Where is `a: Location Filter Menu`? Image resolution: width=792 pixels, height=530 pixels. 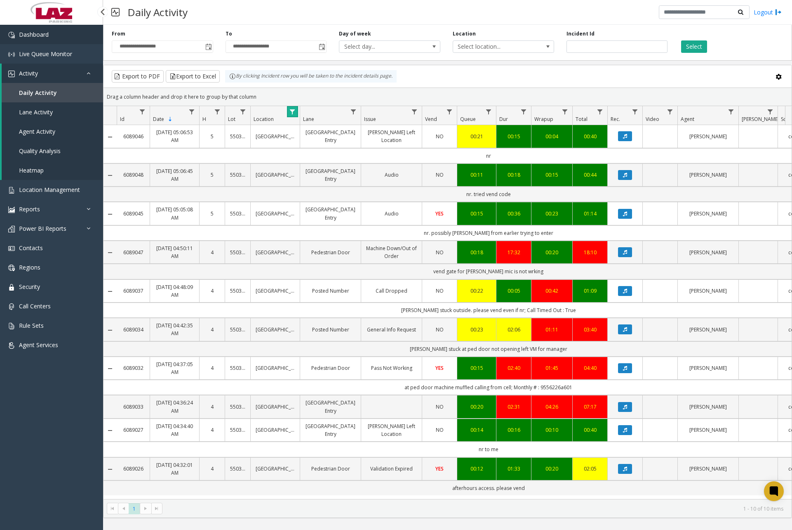
a: Location Filter Menu is located at coordinates (292, 111).